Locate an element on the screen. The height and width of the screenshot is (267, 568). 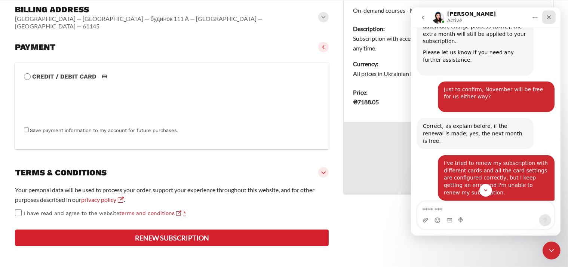
button: go back is located at coordinates (12, 10).